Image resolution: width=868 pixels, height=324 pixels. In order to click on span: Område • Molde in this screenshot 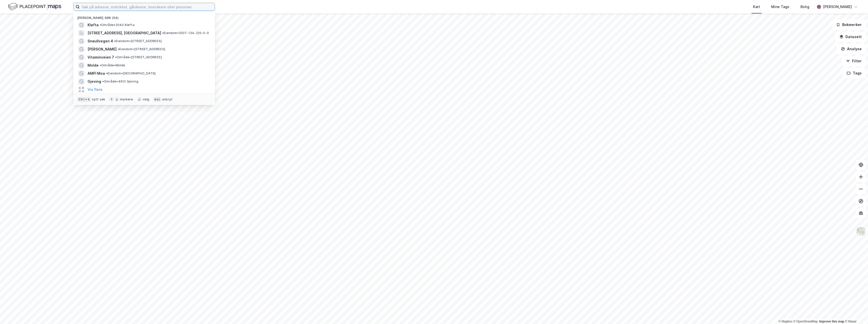, I will do `click(112, 65)`.